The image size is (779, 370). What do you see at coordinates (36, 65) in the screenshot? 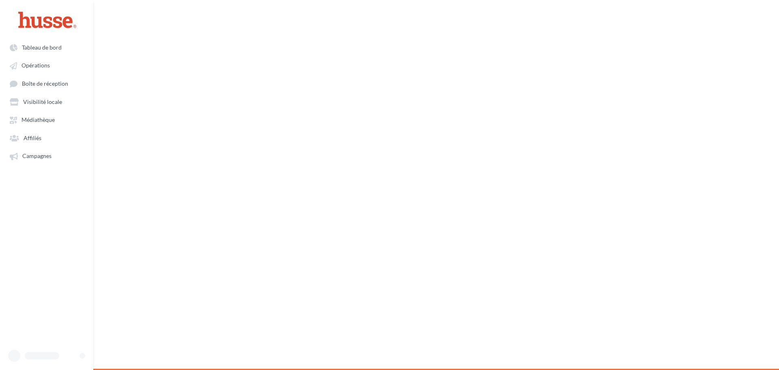
I see `span: Opérations` at bounding box center [36, 65].